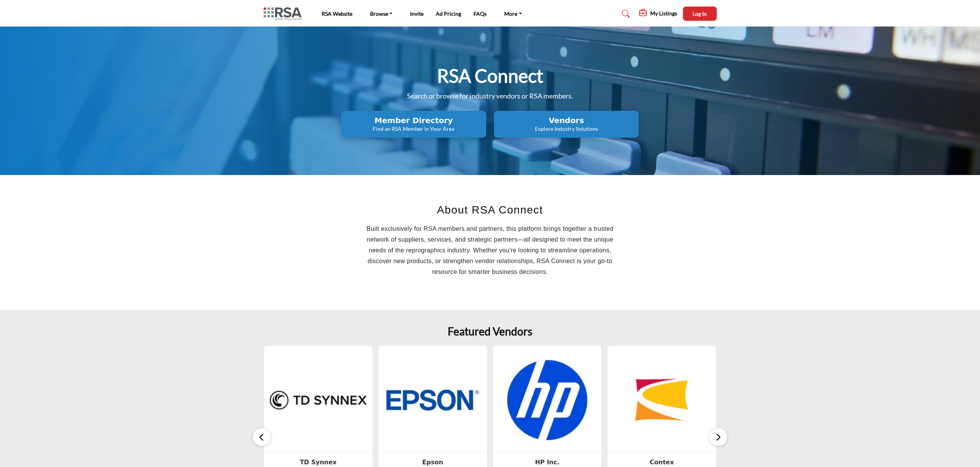 This screenshot has width=980, height=467. What do you see at coordinates (566, 120) in the screenshot?
I see `h2: Vendors` at bounding box center [566, 120].